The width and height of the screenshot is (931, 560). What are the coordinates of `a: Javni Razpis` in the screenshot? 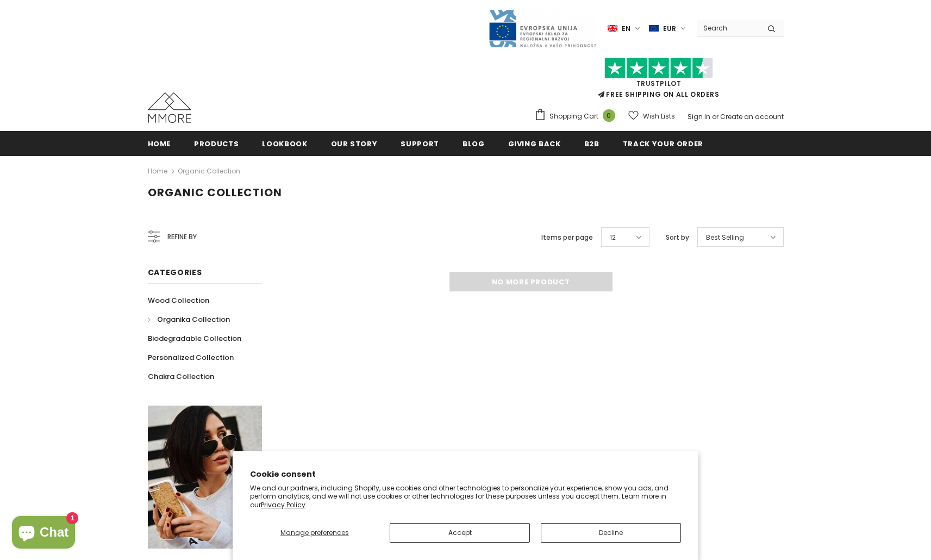 It's located at (542, 28).